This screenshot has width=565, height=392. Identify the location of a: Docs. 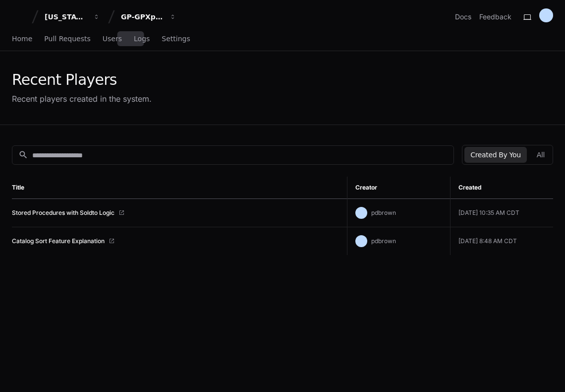
(463, 17).